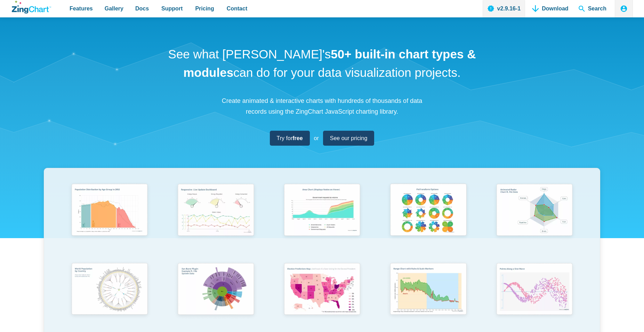  Describe the element at coordinates (216, 210) in the screenshot. I see `img: Responsive Live Update Dashboard` at that location.